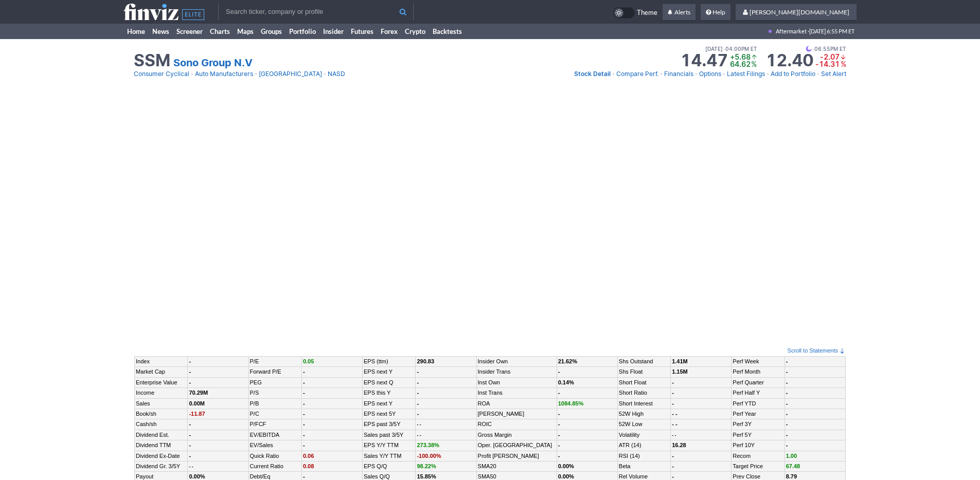 This screenshot has width=980, height=480. What do you see at coordinates (428, 456) in the screenshot?
I see `span: -100.00%` at bounding box center [428, 456].